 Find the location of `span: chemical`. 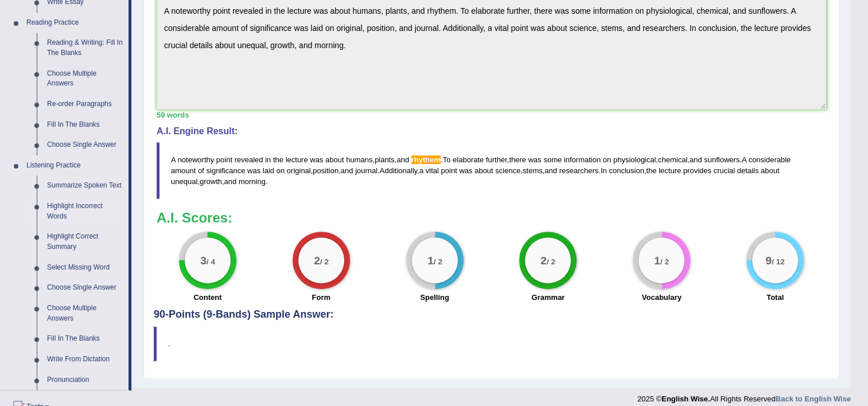

span: chemical is located at coordinates (672, 159).